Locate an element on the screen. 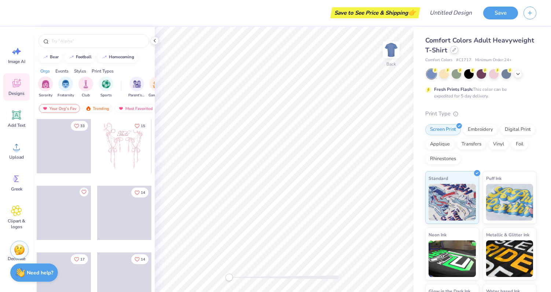 The image size is (551, 292). div: Print Type is located at coordinates (481, 114).